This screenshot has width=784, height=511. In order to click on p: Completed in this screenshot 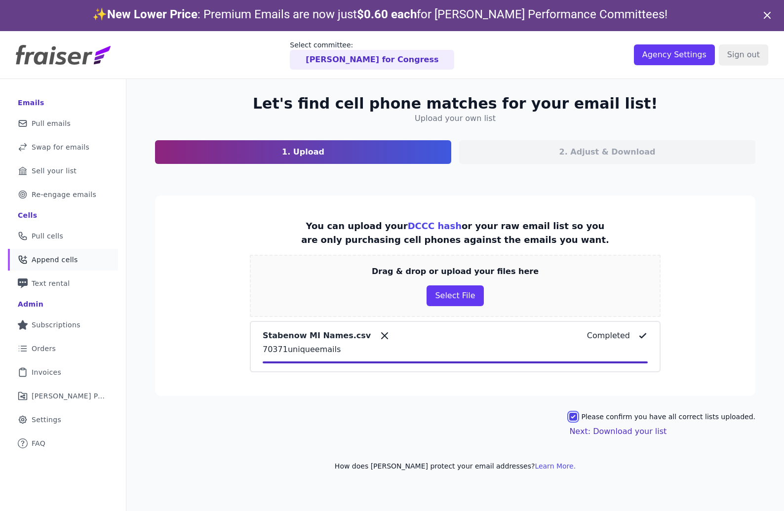, I will do `click(609, 336)`.